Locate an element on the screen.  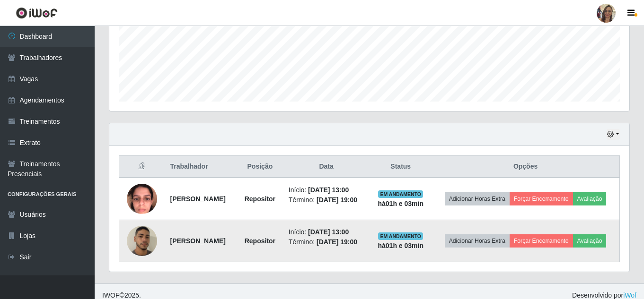
th: Posição is located at coordinates (260, 167).